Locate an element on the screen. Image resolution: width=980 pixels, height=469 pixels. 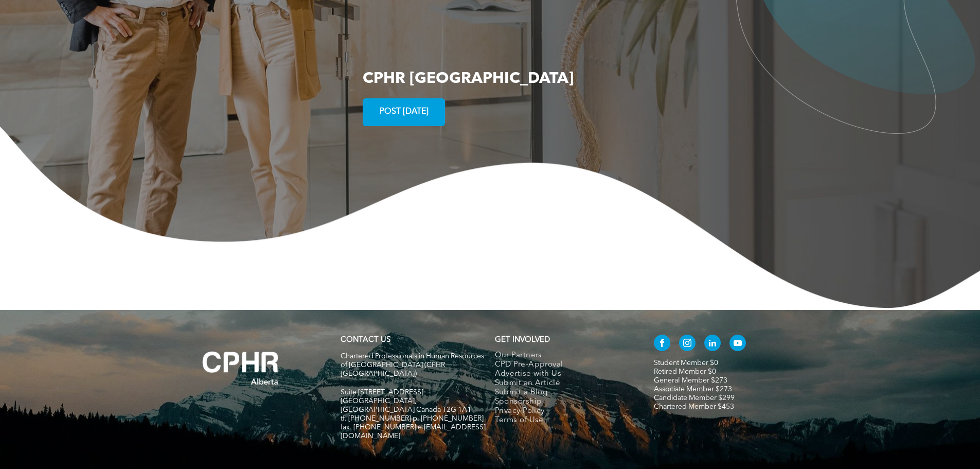
a: Privacy Policy is located at coordinates (564, 411).